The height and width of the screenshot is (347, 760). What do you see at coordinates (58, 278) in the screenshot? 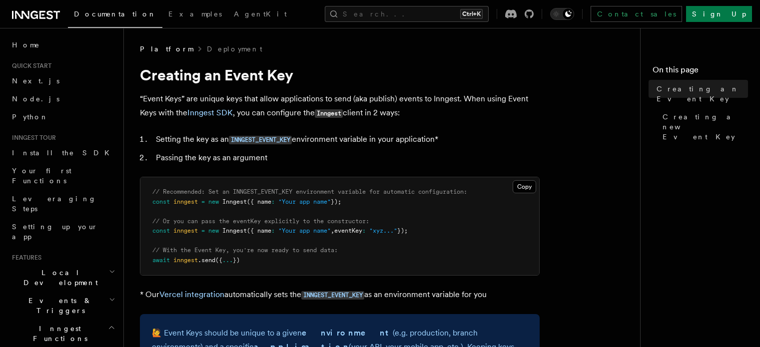
I see `span: Local Development` at bounding box center [58, 278].